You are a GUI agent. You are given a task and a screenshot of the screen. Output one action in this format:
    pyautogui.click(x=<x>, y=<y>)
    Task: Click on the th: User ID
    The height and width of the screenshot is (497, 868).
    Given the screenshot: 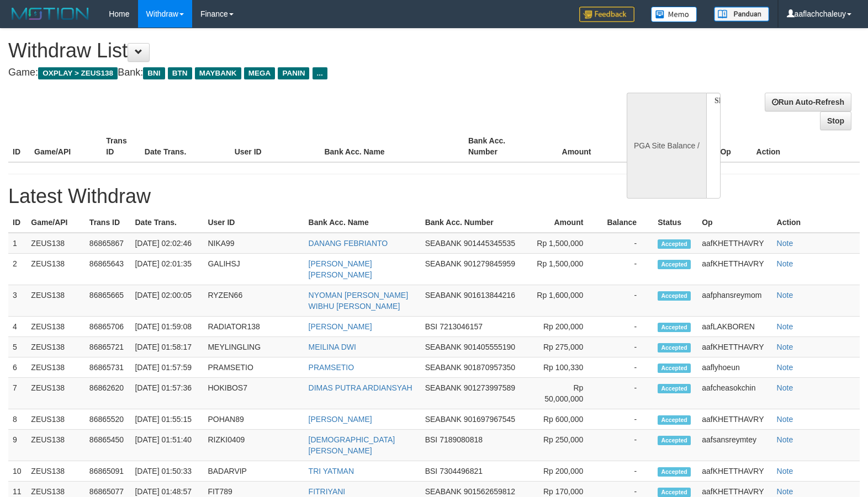 What is the action you would take?
    pyautogui.click(x=275, y=146)
    